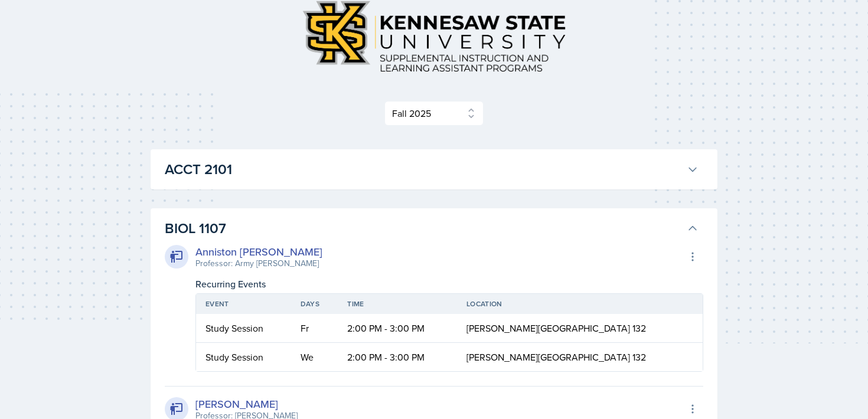  What do you see at coordinates (314, 328) in the screenshot?
I see `td: Fr` at bounding box center [314, 328].